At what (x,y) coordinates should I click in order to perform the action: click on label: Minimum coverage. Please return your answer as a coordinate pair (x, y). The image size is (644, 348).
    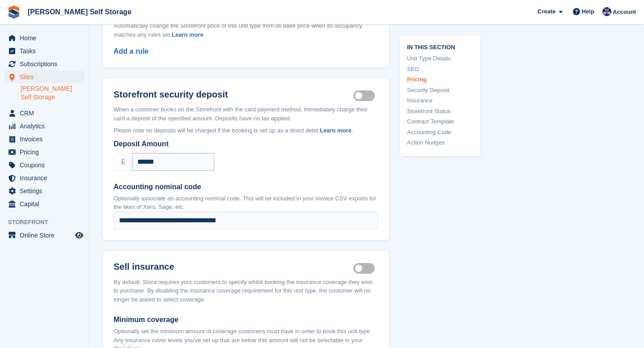
    Looking at the image, I should click on (246, 320).